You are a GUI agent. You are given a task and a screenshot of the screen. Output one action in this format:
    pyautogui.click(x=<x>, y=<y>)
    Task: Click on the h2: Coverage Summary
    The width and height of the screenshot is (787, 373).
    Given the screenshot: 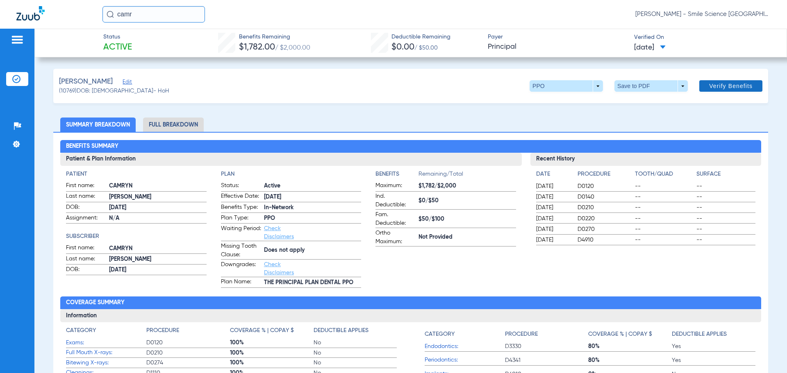 What is the action you would take?
    pyautogui.click(x=410, y=303)
    